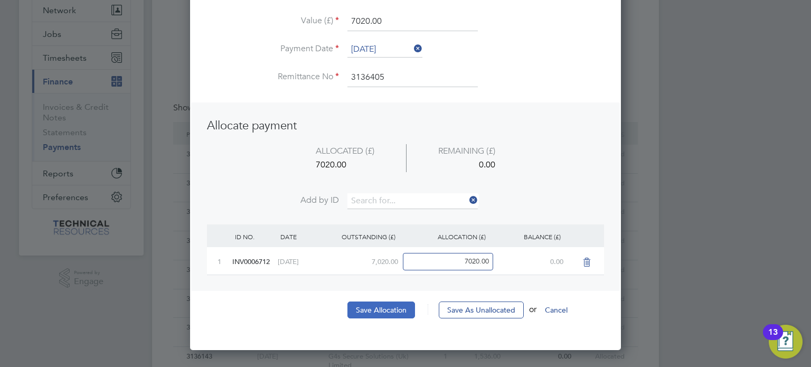  I want to click on button: Cancel, so click(556, 310).